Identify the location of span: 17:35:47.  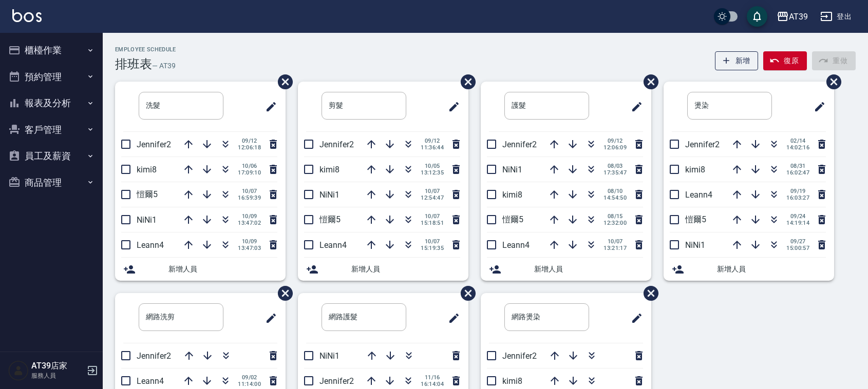
(615, 173).